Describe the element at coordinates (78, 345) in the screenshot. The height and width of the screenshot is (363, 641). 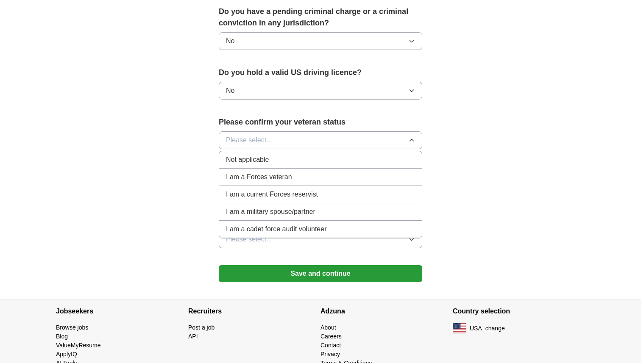
I see `a: ValueMyResume` at that location.